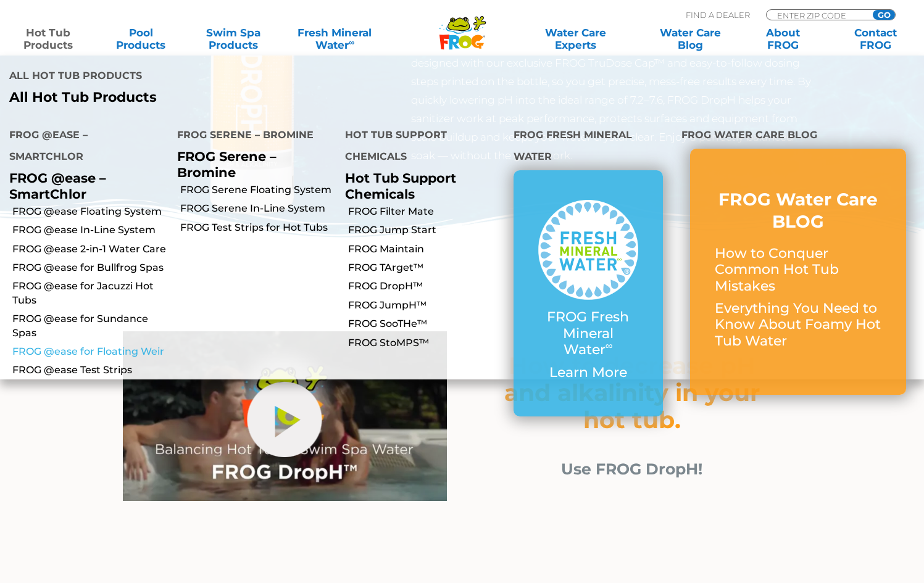 The image size is (924, 583). What do you see at coordinates (90, 293) in the screenshot?
I see `a: FROG @ease for Jacuzzi Hot Tubs` at bounding box center [90, 293].